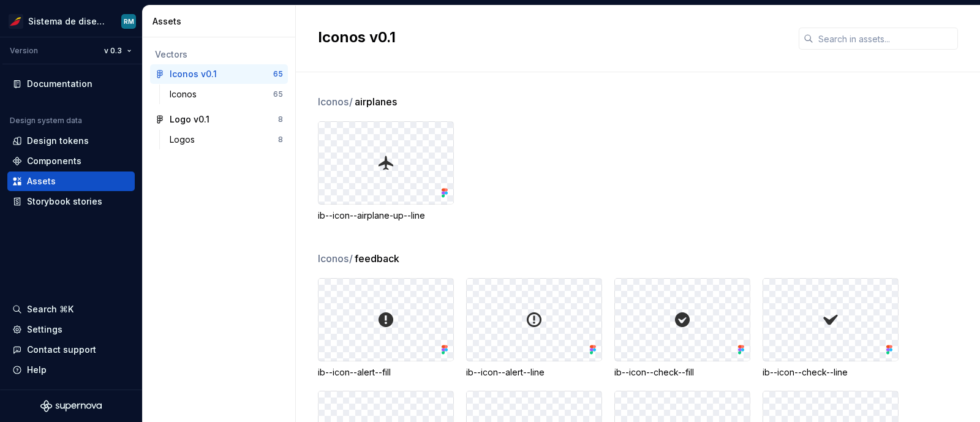  Describe the element at coordinates (50, 310) in the screenshot. I see `div: Search ⌘K` at that location.